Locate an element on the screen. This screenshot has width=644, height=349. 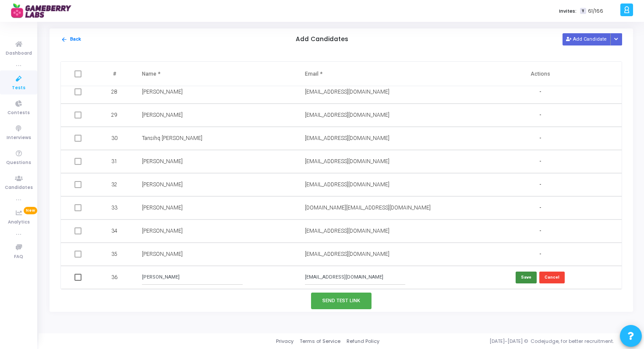
span: 31 is located at coordinates (114, 161).